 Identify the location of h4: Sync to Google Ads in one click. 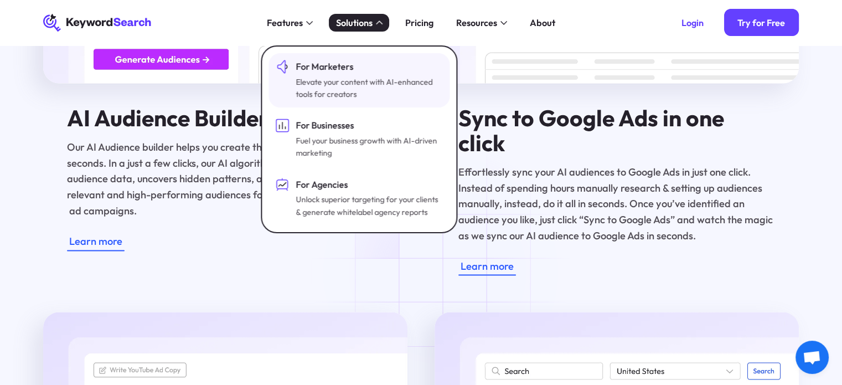
(616, 131).